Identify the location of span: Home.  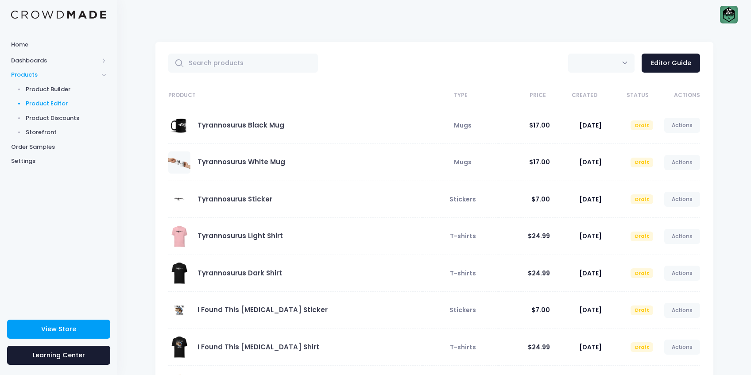
(58, 45).